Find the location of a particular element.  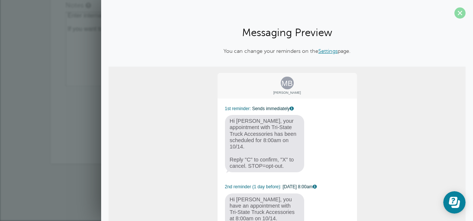

h2: Messaging Preview is located at coordinates (287, 32).